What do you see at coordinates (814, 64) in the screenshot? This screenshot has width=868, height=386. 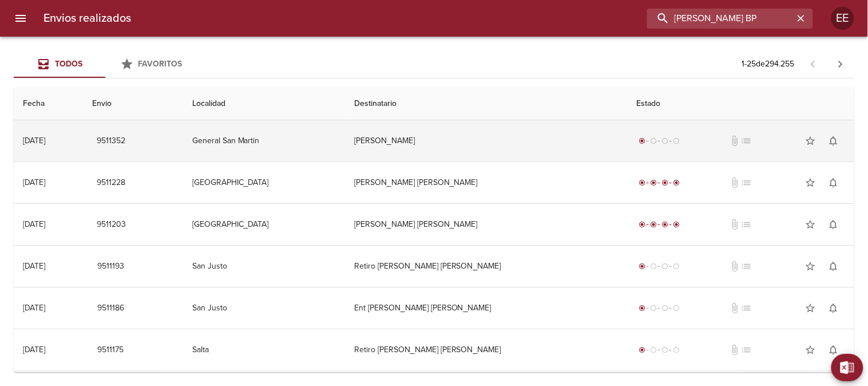 I see `span: Pagina anterior` at bounding box center [814, 64].